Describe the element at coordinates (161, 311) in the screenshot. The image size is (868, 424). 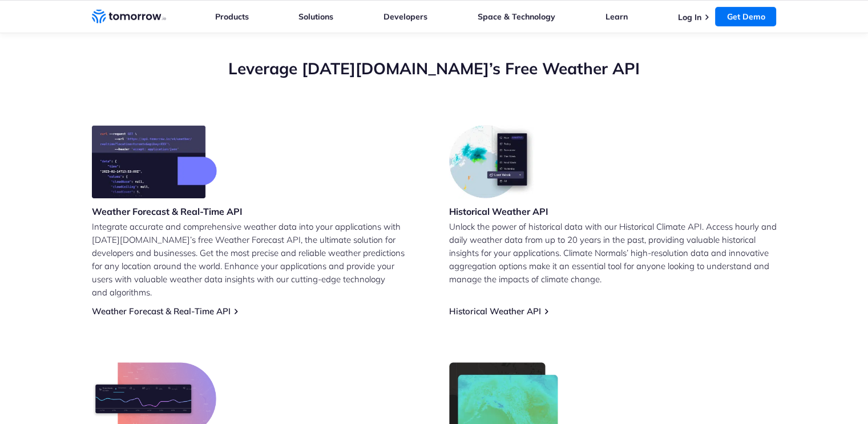
I see `a: Weather Forecast & Real-Time API` at that location.